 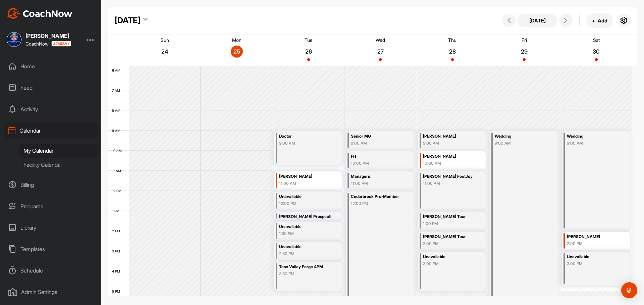 What do you see at coordinates (51, 228) in the screenshot?
I see `div: Library` at bounding box center [51, 228].